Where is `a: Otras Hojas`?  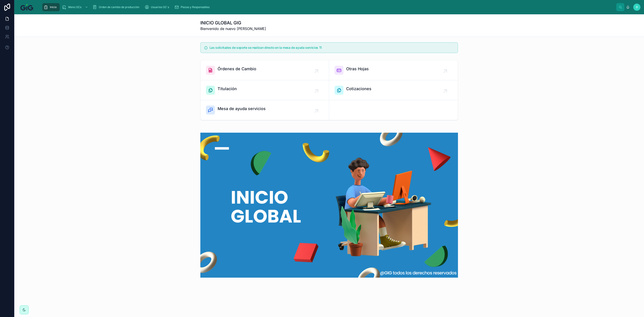
a: Otras Hojas is located at coordinates (393, 70).